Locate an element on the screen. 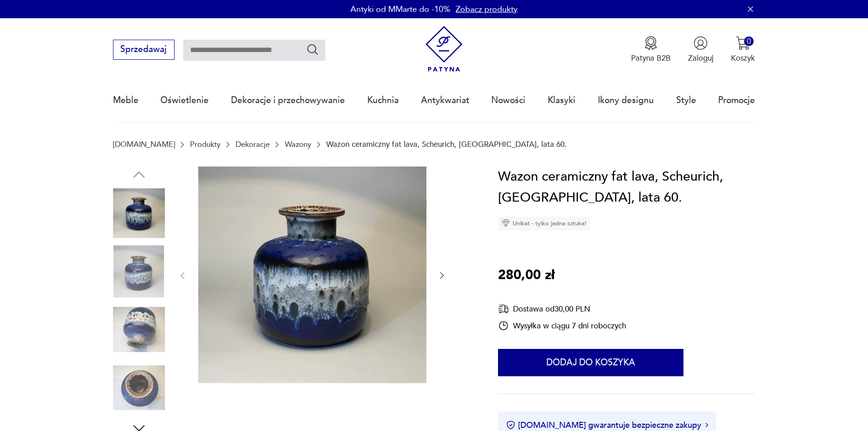  img: Ikona certyfikatu is located at coordinates (511, 425).